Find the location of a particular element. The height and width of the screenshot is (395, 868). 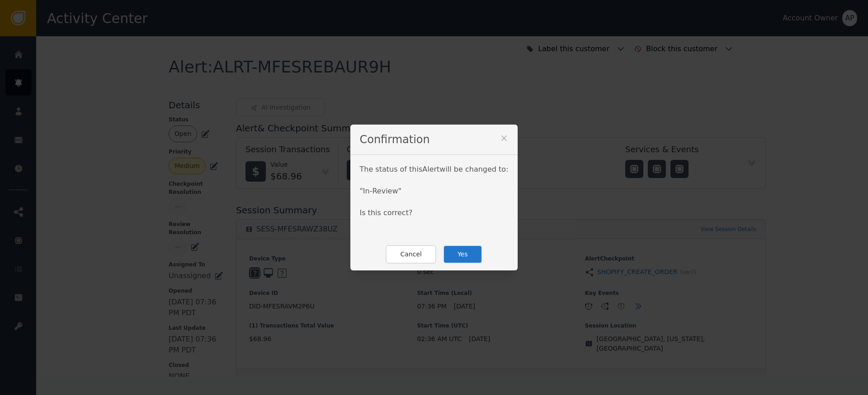

div: Confirmation is located at coordinates (434, 140).